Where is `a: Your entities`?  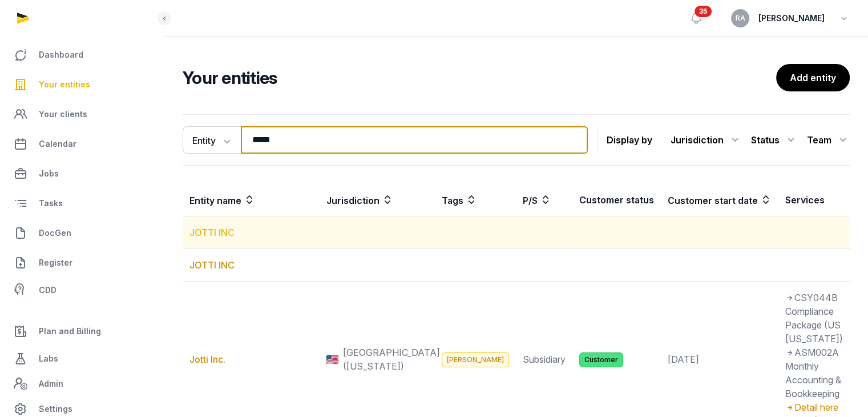 a: Your entities is located at coordinates (82, 85).